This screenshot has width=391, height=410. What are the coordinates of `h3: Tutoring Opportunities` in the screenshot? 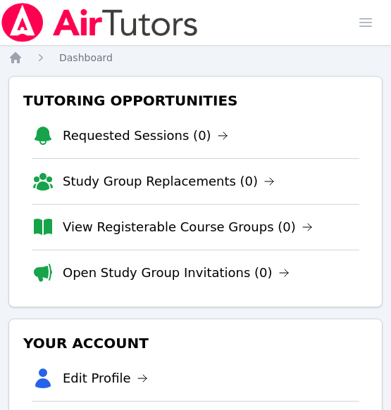 It's located at (195, 101).